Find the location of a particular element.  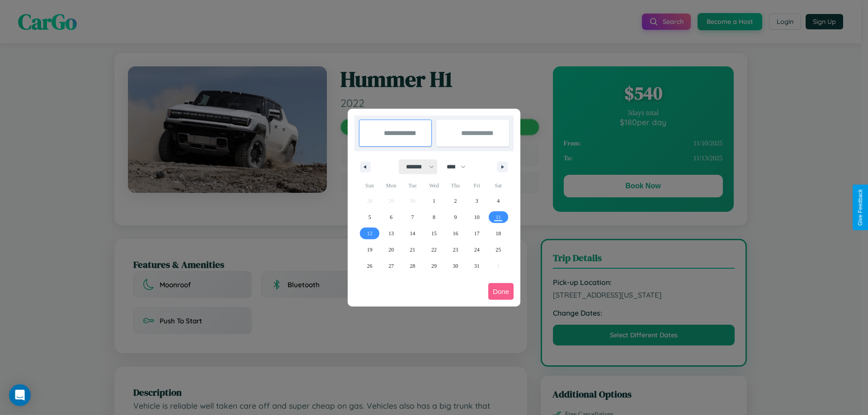

span: 18 is located at coordinates (498, 233).